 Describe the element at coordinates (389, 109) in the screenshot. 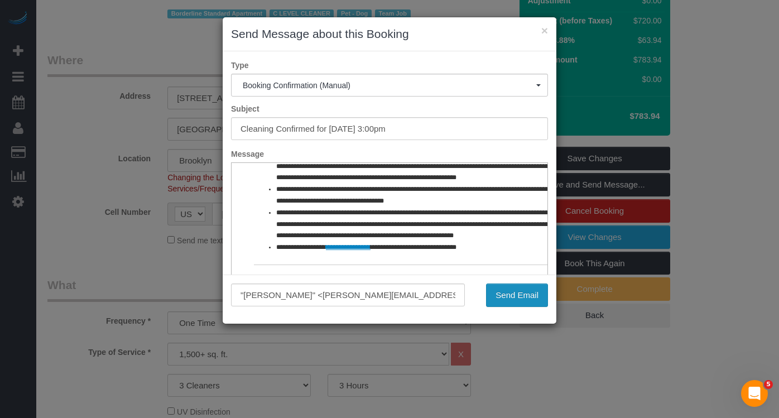

I see `label: Subject` at that location.